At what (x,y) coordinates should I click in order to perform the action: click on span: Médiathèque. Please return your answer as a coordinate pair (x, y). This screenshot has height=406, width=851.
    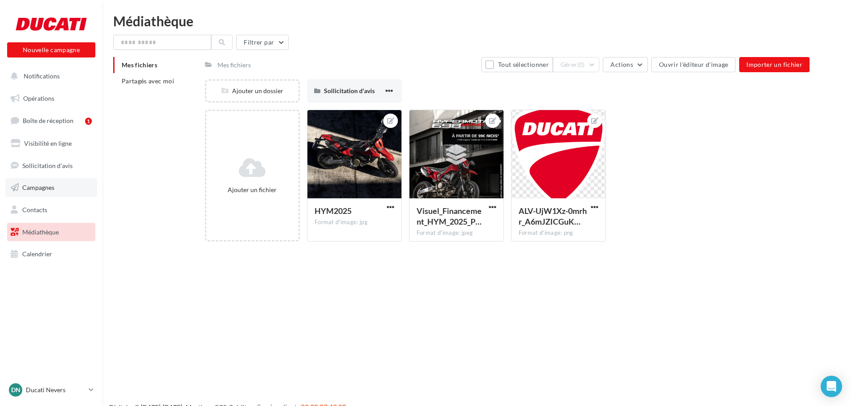
    Looking at the image, I should click on (41, 232).